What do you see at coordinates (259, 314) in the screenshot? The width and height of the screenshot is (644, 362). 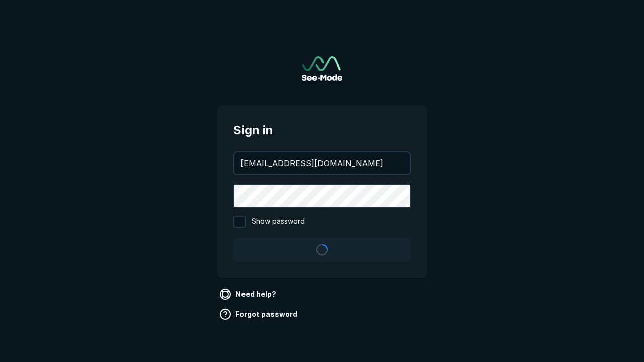 I see `a: Forgot password` at bounding box center [259, 314].